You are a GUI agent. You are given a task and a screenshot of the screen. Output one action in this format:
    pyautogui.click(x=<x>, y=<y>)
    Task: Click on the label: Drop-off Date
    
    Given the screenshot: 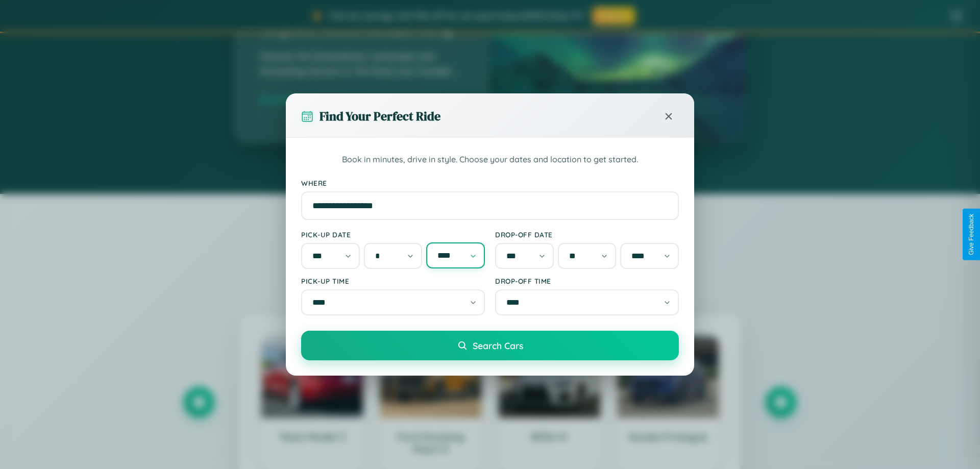 What is the action you would take?
    pyautogui.click(x=587, y=234)
    